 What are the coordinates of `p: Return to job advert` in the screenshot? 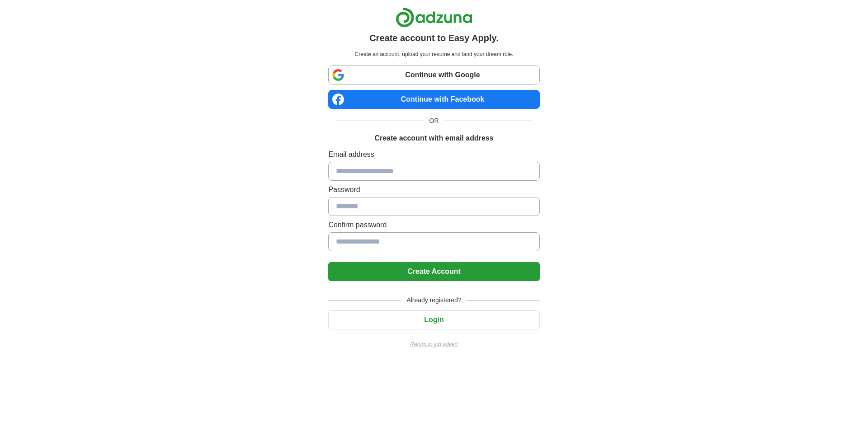 It's located at (434, 344).